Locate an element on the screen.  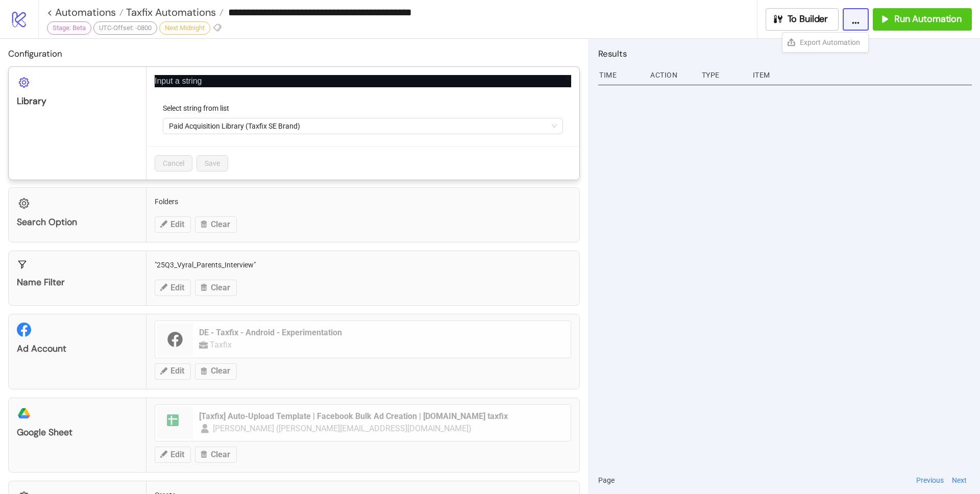
div: Stage: Beta is located at coordinates (69, 28).